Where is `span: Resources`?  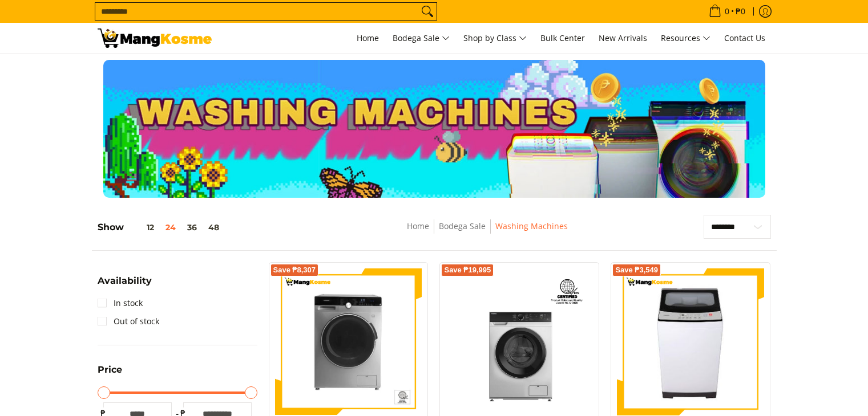
span: Resources is located at coordinates (685, 38).